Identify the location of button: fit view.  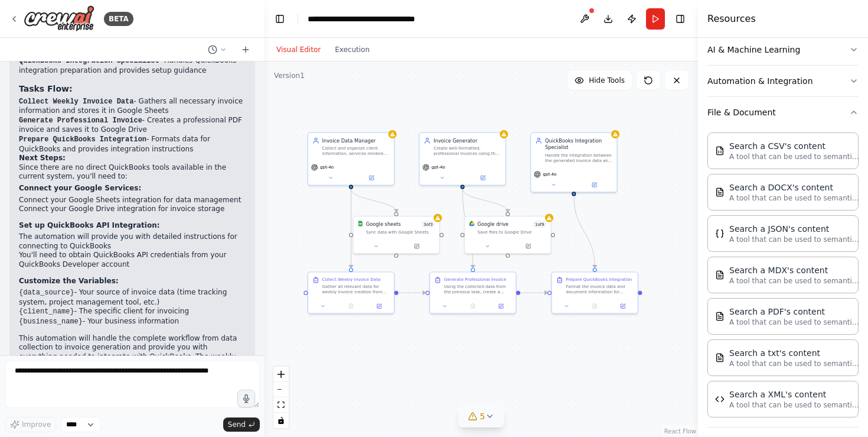
(281, 405).